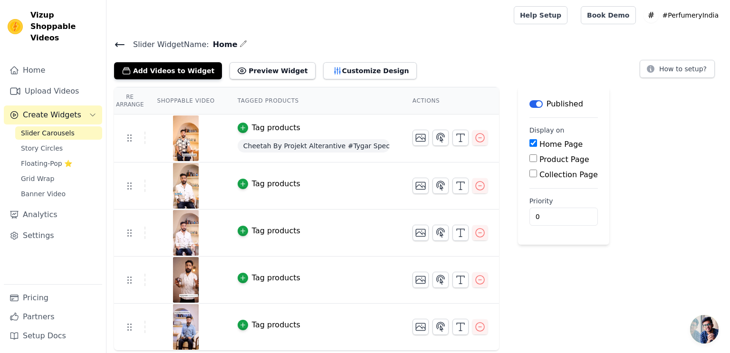 This screenshot has width=730, height=353. Describe the element at coordinates (58, 133) in the screenshot. I see `a: Slider Carousels` at that location.